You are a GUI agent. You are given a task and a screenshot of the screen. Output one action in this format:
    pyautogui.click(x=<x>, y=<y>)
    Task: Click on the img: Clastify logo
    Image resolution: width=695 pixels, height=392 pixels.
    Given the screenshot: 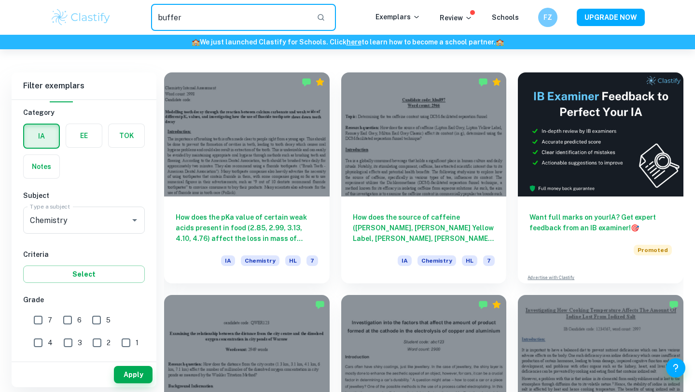 What is the action you would take?
    pyautogui.click(x=81, y=17)
    